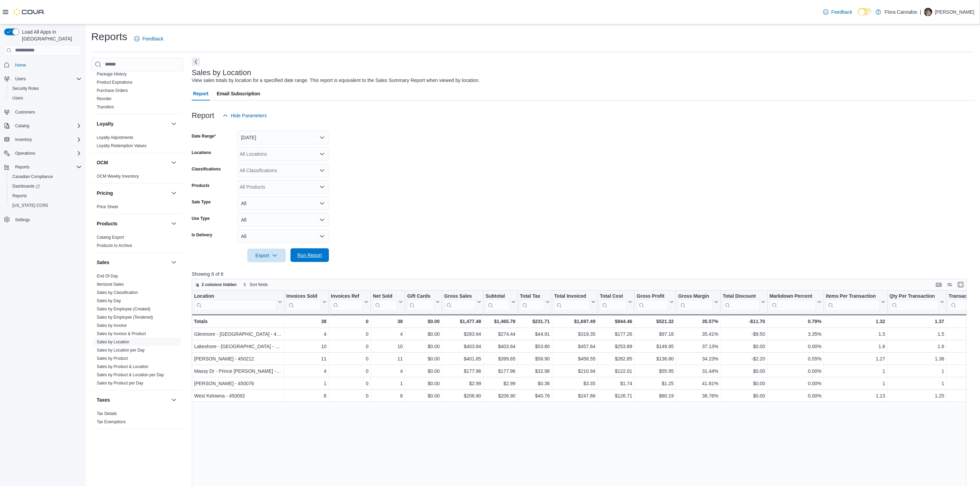 This screenshot has height=486, width=980. I want to click on span: Sales by Location, so click(113, 342).